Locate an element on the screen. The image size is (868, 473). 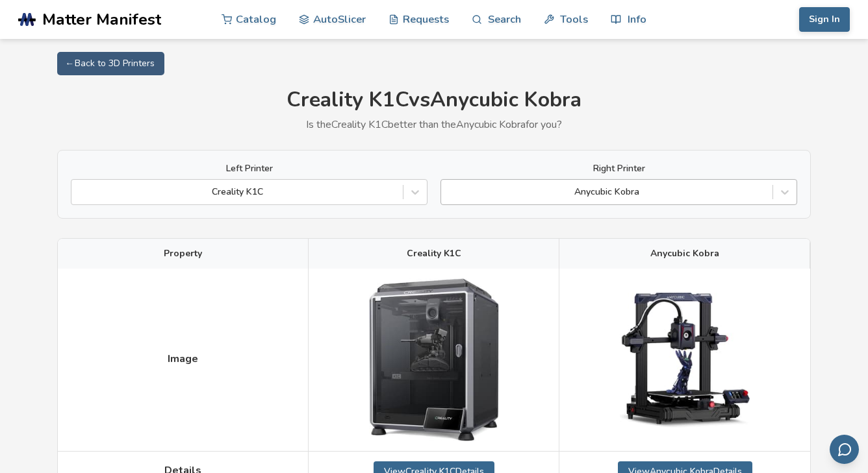
span: Matter Manifest is located at coordinates (101, 20).